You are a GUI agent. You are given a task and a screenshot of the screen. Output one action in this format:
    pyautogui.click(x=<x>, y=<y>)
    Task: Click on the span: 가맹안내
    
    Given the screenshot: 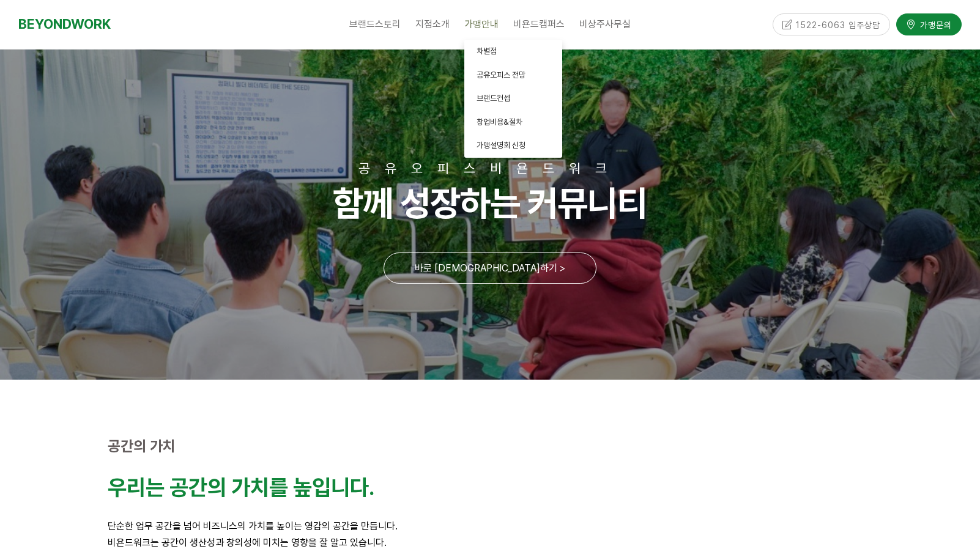 What is the action you would take?
    pyautogui.click(x=481, y=24)
    